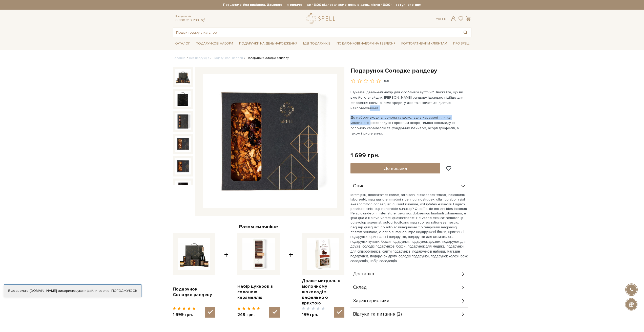 The image size is (644, 332). Describe the element at coordinates (465, 32) in the screenshot. I see `button: Пошук товару у каталозі` at that location.